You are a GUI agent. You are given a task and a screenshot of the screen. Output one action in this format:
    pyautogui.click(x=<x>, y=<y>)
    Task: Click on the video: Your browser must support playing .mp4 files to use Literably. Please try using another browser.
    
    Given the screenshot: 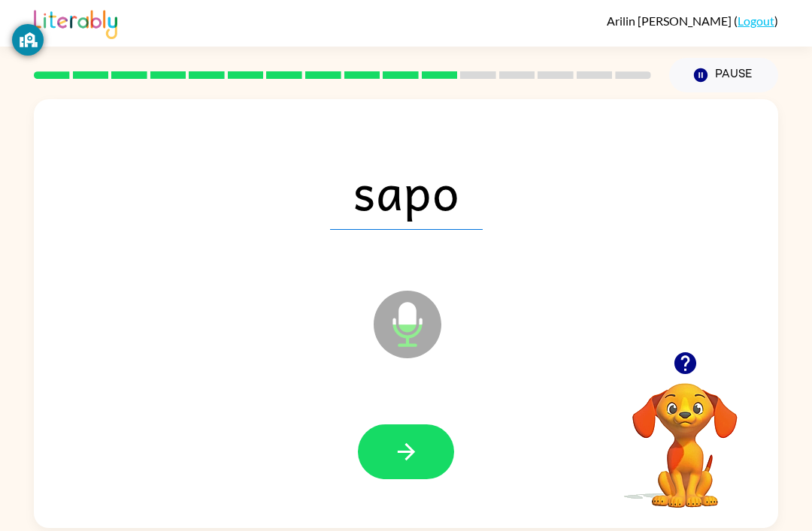 What is the action you would take?
    pyautogui.click(x=685, y=435)
    